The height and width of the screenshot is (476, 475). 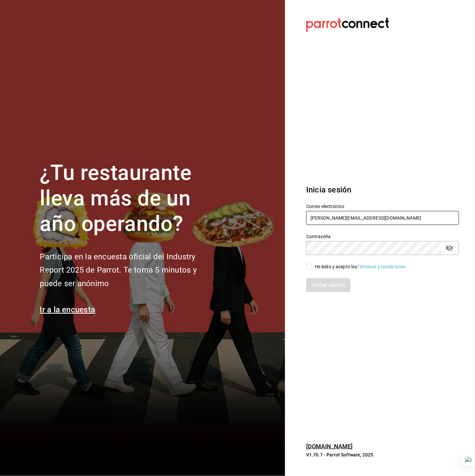 What do you see at coordinates (382, 267) in the screenshot?
I see `a: Términos y condiciones.` at bounding box center [382, 267].